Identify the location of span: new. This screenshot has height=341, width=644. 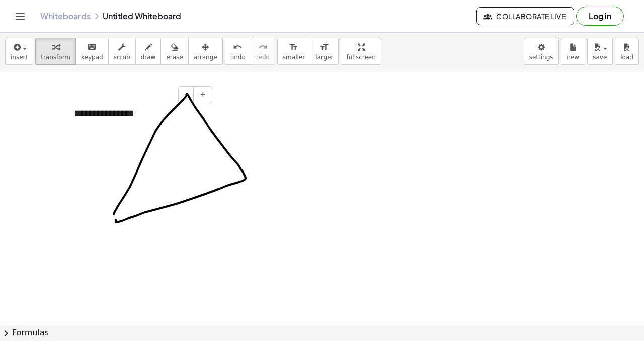
(573, 57).